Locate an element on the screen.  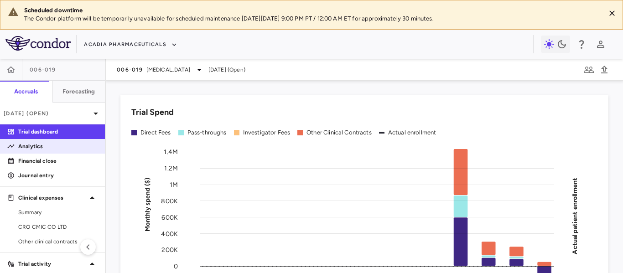
h6: Forecasting is located at coordinates (79, 92).